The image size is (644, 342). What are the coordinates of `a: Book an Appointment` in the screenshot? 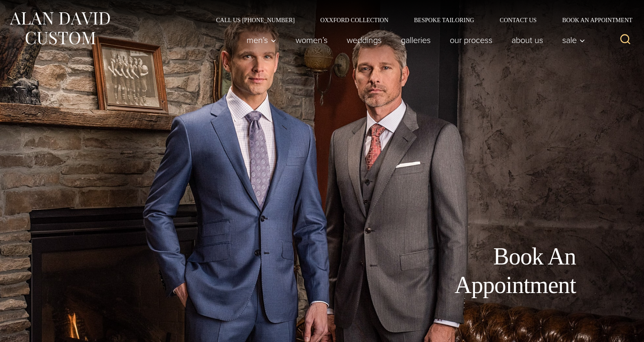 It's located at (593, 20).